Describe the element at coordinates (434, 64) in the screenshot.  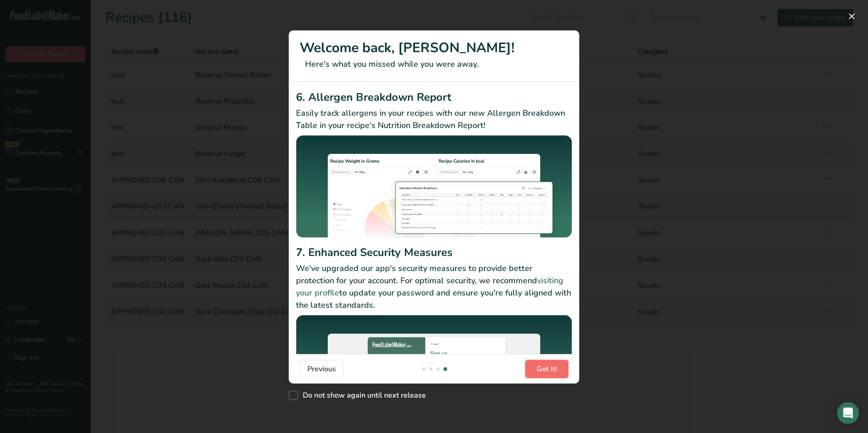
I see `p: Here's what you missed while you were away.` at that location.